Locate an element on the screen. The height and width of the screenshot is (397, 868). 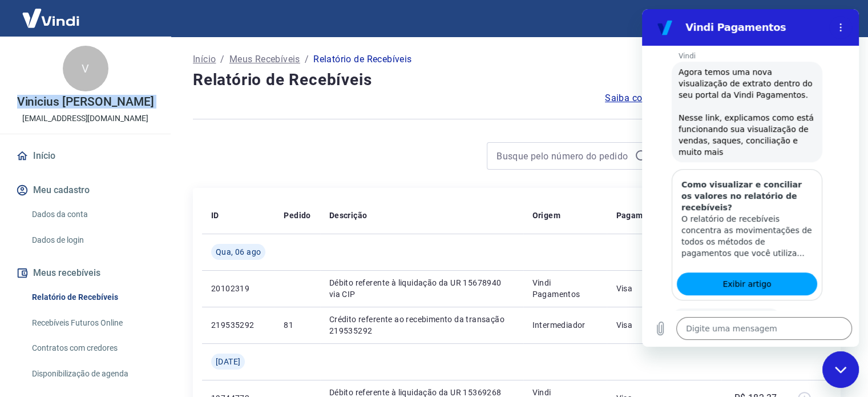
span: Exibir artigo is located at coordinates (105, 275).